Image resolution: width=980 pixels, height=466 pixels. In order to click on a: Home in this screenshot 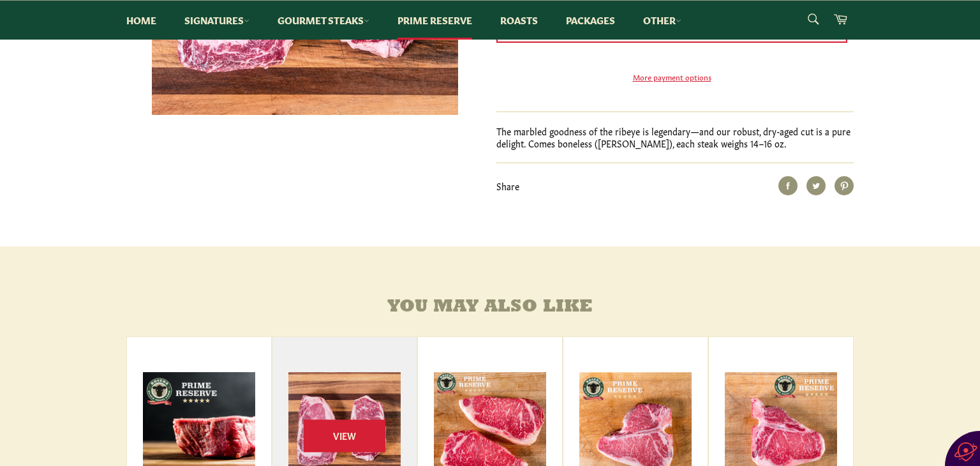, I will do `click(141, 20)`.